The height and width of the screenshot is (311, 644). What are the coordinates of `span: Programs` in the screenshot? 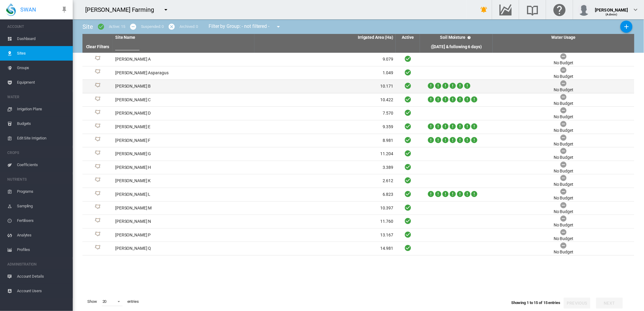 It's located at (42, 191).